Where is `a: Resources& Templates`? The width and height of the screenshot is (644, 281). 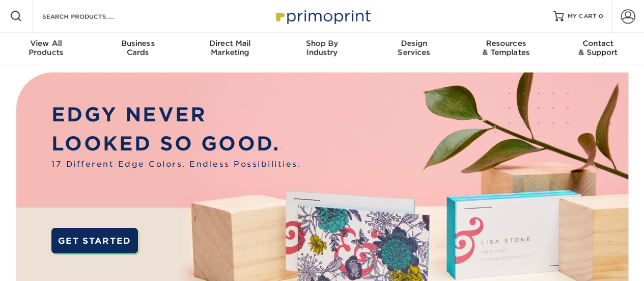 a: Resources& Templates is located at coordinates (506, 49).